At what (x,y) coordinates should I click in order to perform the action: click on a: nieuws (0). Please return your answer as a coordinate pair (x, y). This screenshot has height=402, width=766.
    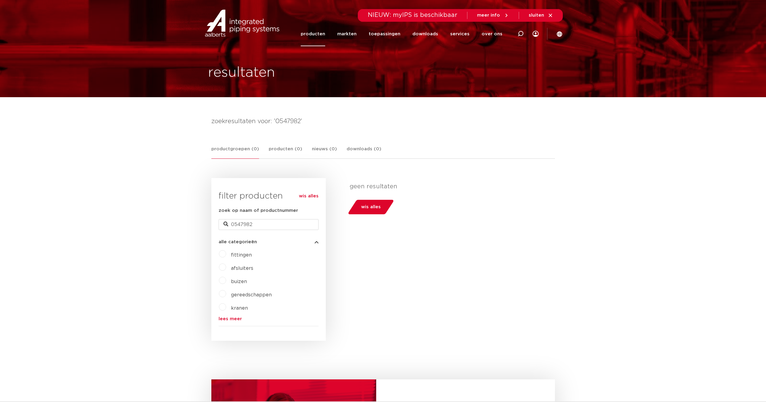
    Looking at the image, I should click on (324, 152).